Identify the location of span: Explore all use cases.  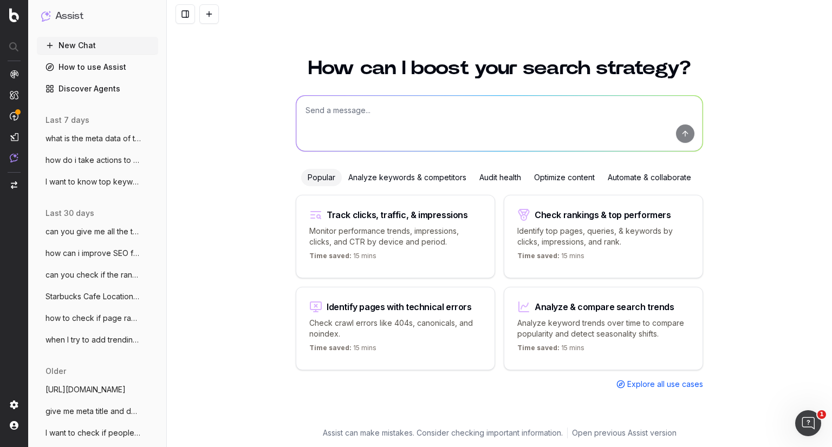
(665, 385).